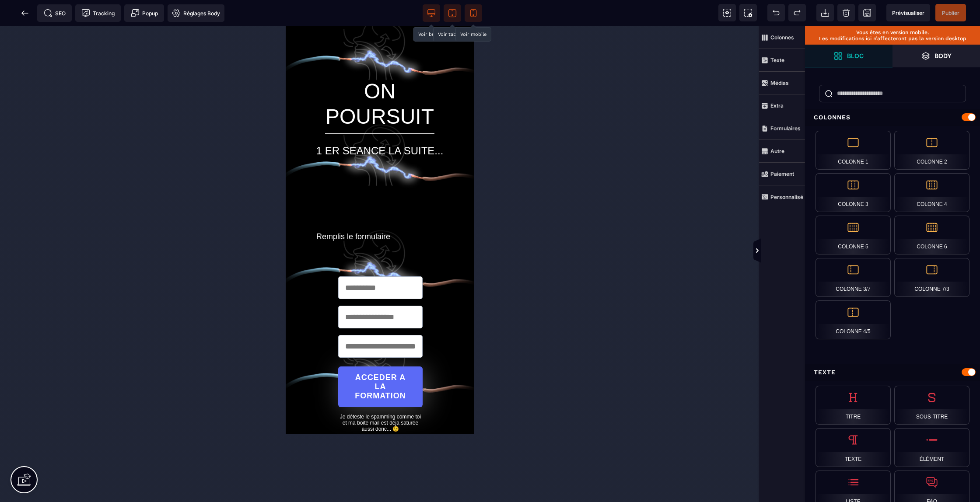 The width and height of the screenshot is (980, 502). Describe the element at coordinates (853, 192) in the screenshot. I see `div: Colonne 3` at that location.